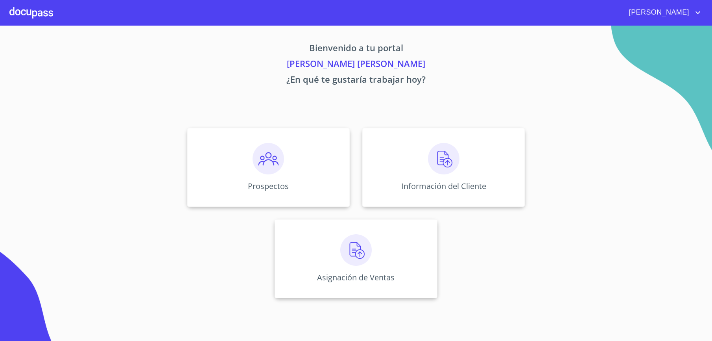 This screenshot has height=341, width=712. What do you see at coordinates (356, 277) in the screenshot?
I see `p: Asignación de Ventas` at bounding box center [356, 277].